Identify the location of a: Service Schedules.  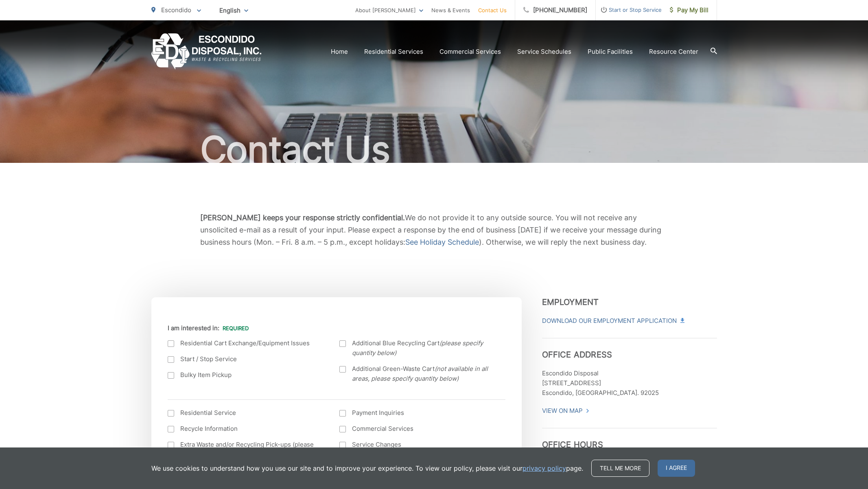
(544, 52).